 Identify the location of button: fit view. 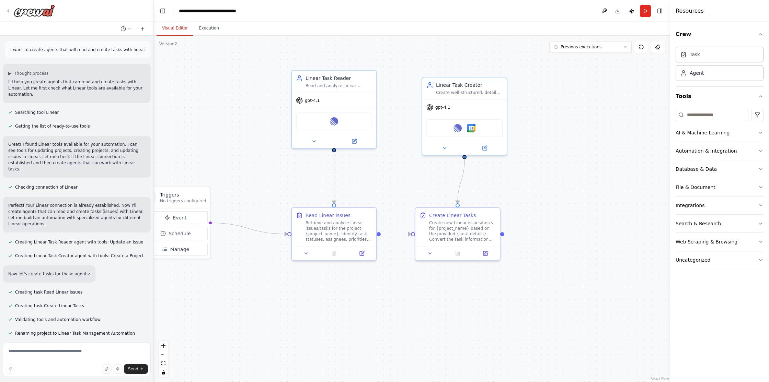
(163, 364).